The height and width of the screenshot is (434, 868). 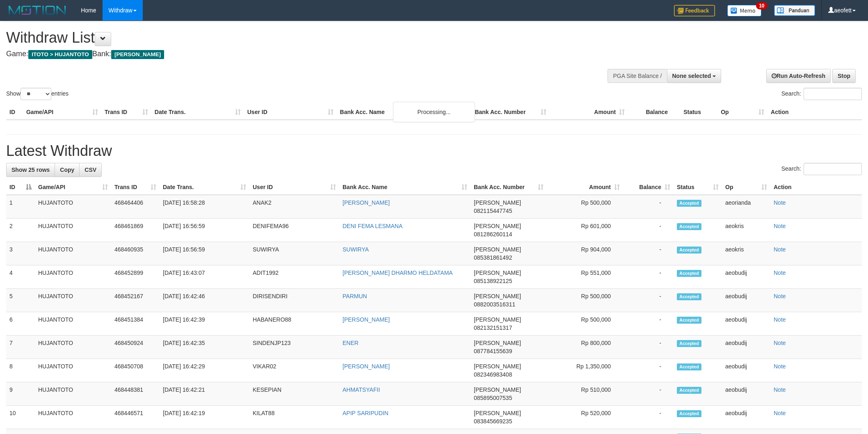 I want to click on th: Trans ID, so click(x=126, y=112).